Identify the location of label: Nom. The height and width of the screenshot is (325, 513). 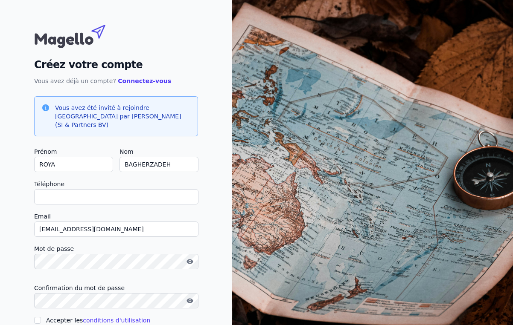
(159, 152).